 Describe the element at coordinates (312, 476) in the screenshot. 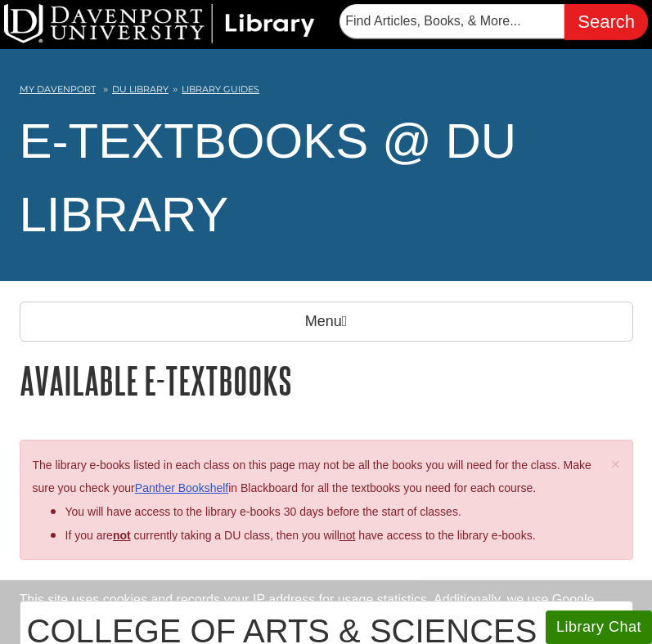

I see `span: The library e-books listed in each class on this page may not be all the books you will need for ...` at that location.